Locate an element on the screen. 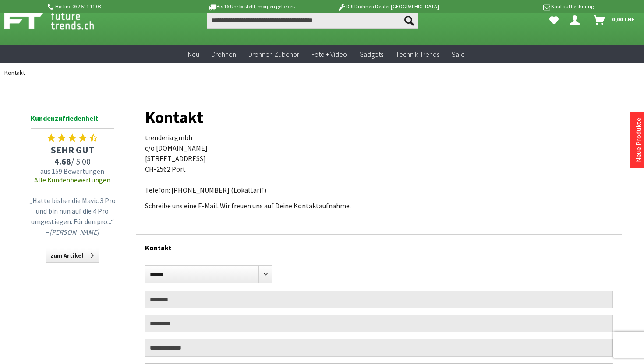 The image size is (644, 364). h1: Kontakt is located at coordinates (379, 117).